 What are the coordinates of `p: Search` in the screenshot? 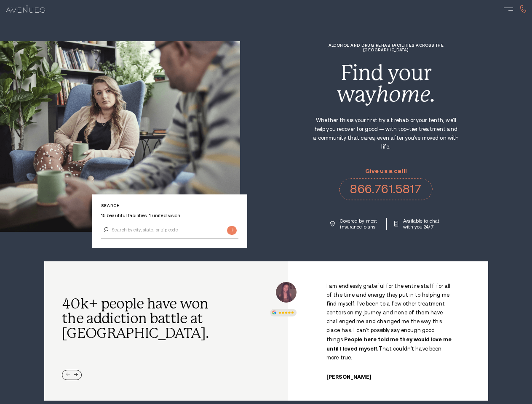 It's located at (170, 205).